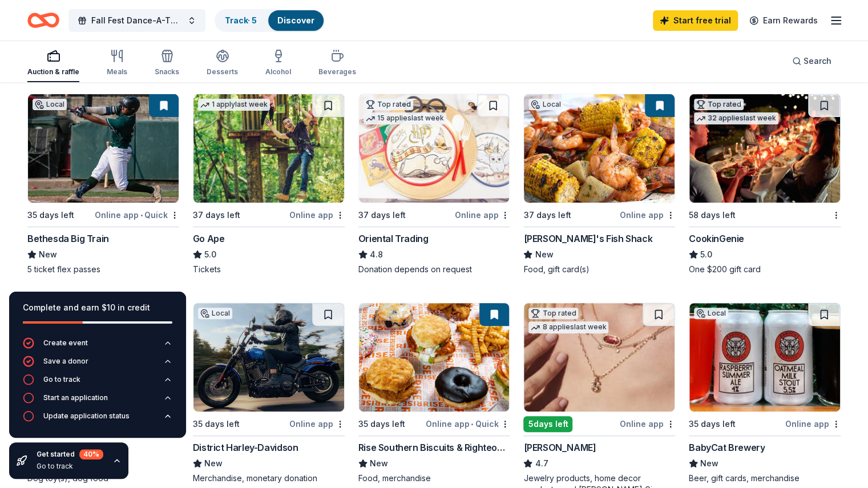 This screenshot has width=868, height=488. Describe the element at coordinates (712, 215) in the screenshot. I see `div: 58 days left` at that location.